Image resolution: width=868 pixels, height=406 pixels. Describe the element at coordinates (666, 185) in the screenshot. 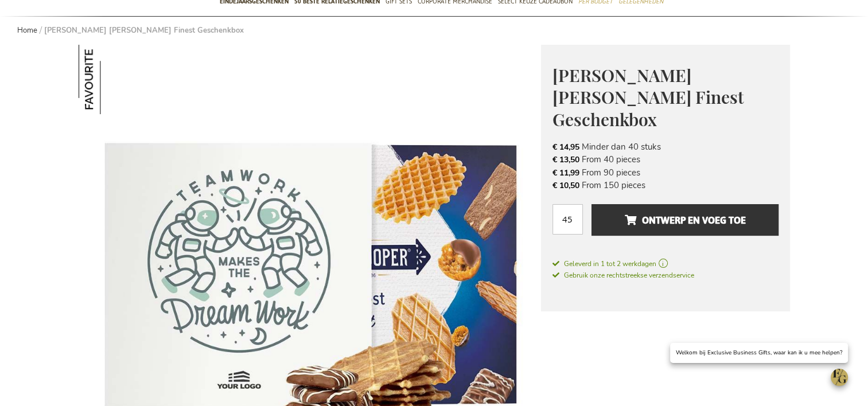

I see `li: From 150 pieces` at that location.